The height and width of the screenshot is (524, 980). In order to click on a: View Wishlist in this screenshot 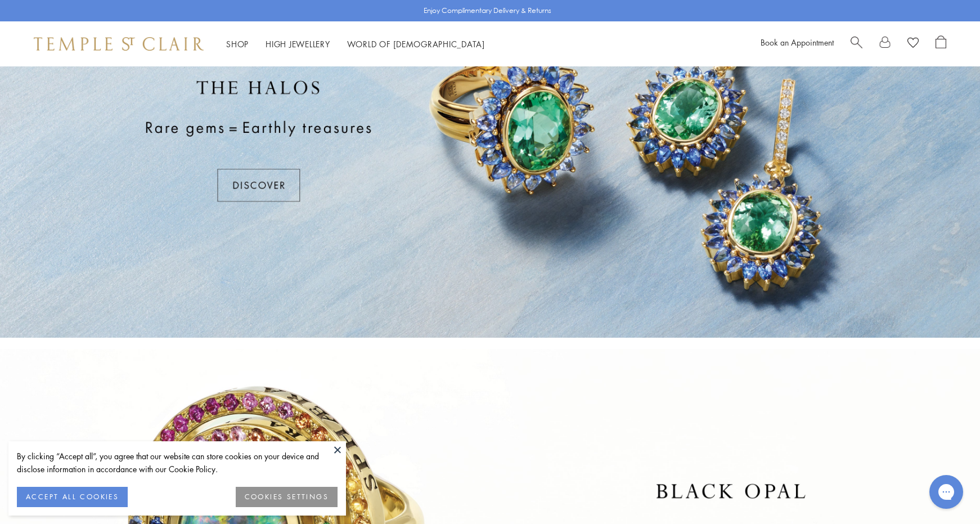, I will do `click(913, 44)`.